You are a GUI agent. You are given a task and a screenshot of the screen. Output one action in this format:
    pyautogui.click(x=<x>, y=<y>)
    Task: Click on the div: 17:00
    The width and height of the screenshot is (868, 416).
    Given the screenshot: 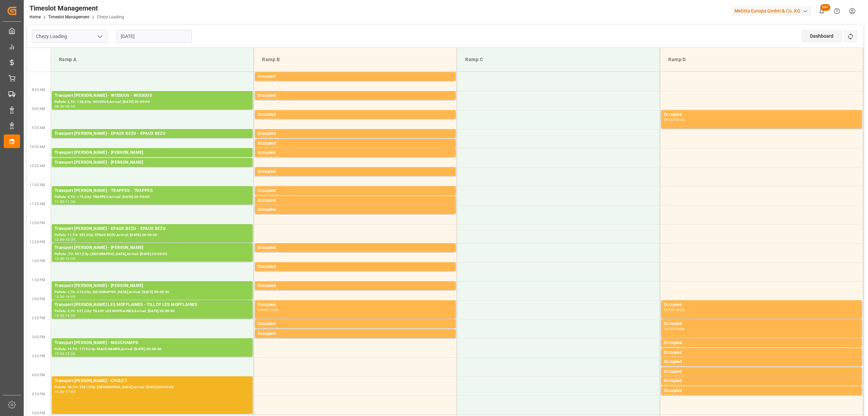 What is the action you would take?
    pyautogui.click(x=70, y=391)
    